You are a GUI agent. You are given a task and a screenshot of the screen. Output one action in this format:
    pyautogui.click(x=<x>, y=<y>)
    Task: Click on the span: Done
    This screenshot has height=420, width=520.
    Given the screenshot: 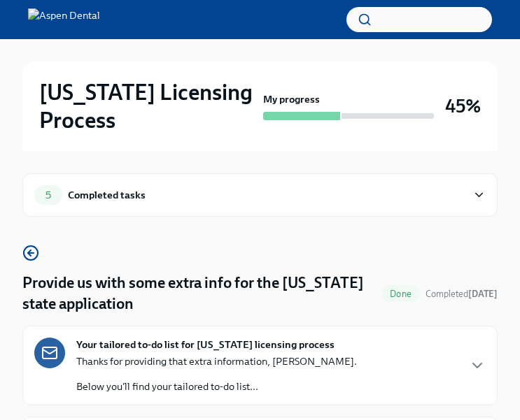 What is the action you would take?
    pyautogui.click(x=400, y=293)
    